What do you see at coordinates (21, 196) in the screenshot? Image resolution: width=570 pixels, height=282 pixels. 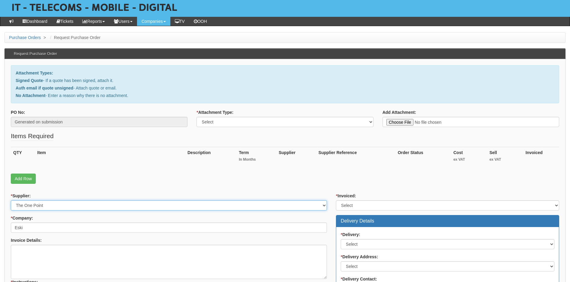 I see `label: Supplier:` at bounding box center [21, 196].